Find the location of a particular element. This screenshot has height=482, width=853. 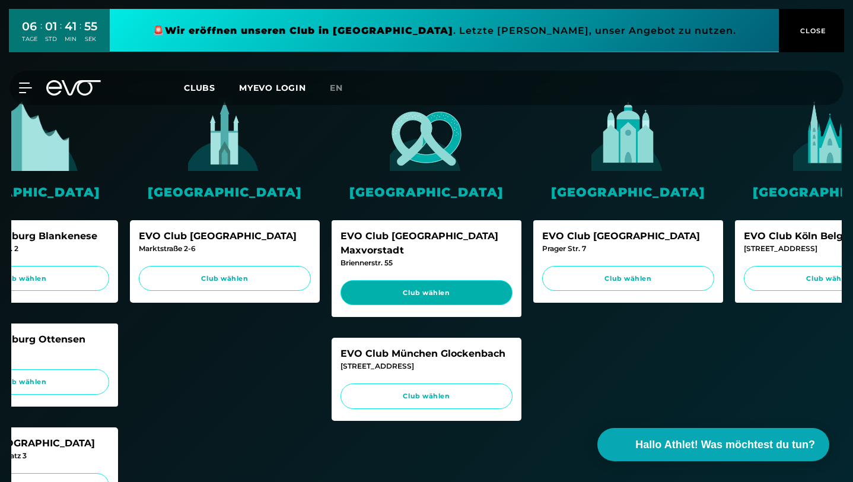

div: STD is located at coordinates (51, 39).